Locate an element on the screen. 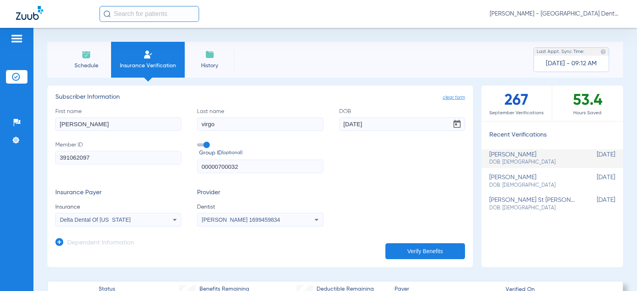  input: First name is located at coordinates (118, 124).